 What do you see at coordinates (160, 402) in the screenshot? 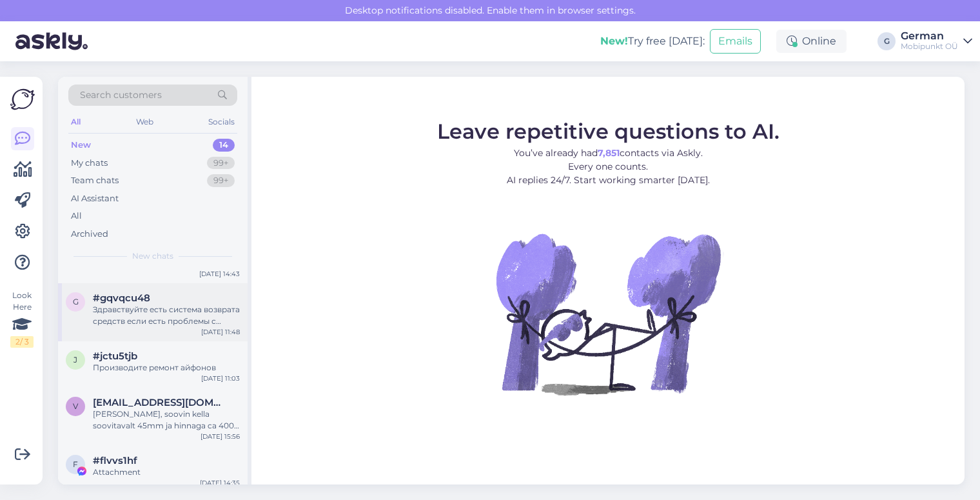
I see `span: vjatseslav.esnar@mail.ee` at bounding box center [160, 402].